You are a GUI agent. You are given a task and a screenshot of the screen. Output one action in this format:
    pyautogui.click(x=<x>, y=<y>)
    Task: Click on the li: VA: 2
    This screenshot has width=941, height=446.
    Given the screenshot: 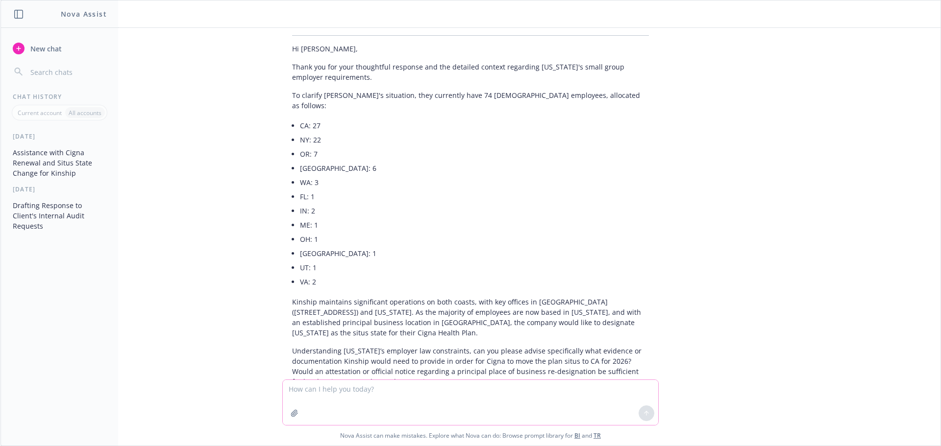 What is the action you would take?
    pyautogui.click(x=474, y=282)
    